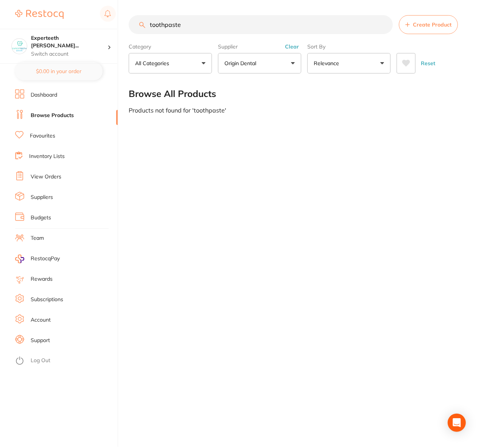 The height and width of the screenshot is (447, 481). I want to click on p: All Categories, so click(154, 63).